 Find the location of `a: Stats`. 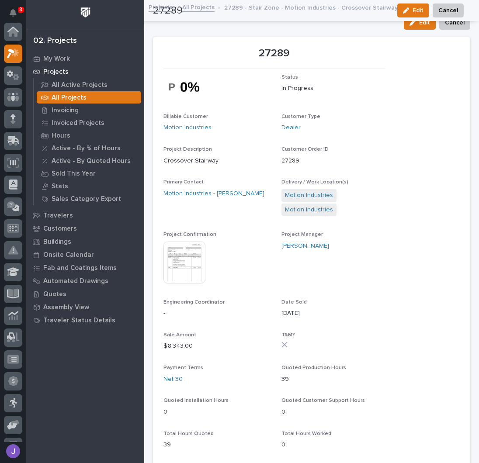

a: Stats is located at coordinates (89, 186).